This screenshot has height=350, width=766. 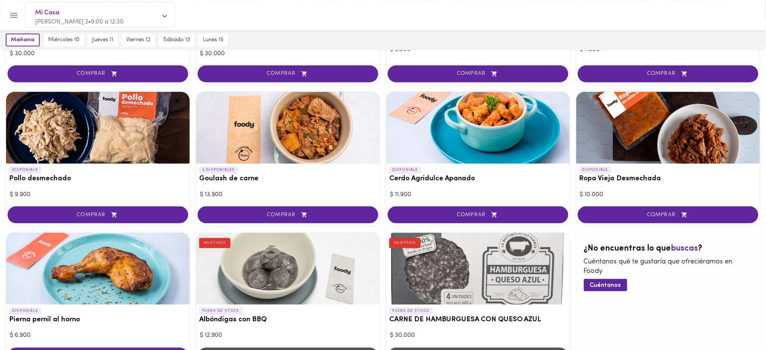 I want to click on h3: CARNE DE HAMBURGUESA CON QUESO AZUL, so click(x=478, y=320).